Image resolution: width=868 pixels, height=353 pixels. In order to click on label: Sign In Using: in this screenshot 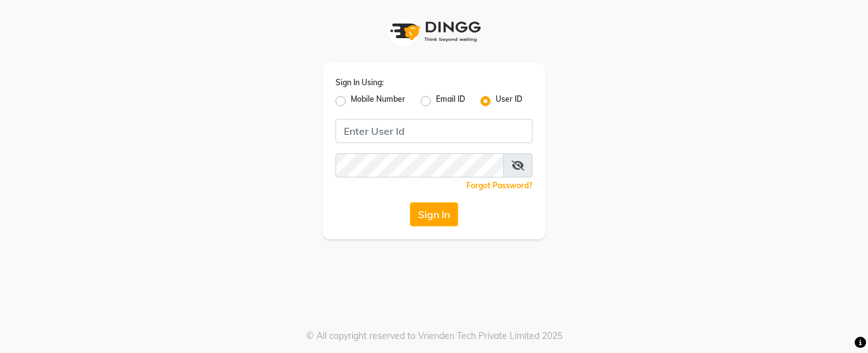, I will do `click(360, 83)`.